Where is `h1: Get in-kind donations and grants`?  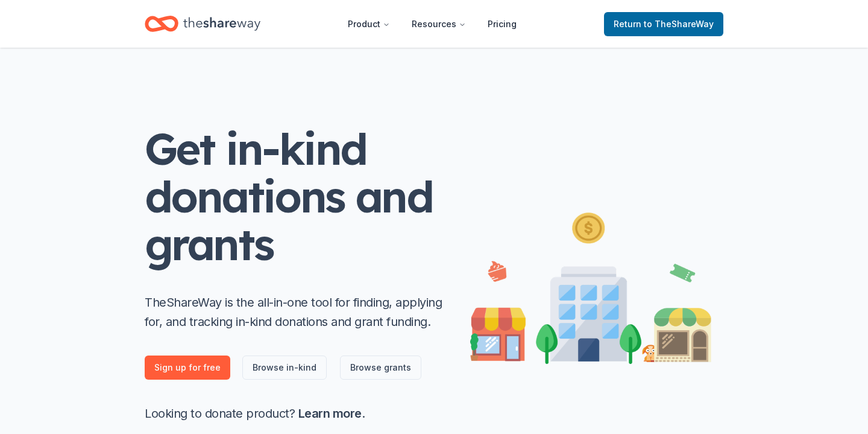 h1: Get in-kind donations and grants is located at coordinates (295, 197).